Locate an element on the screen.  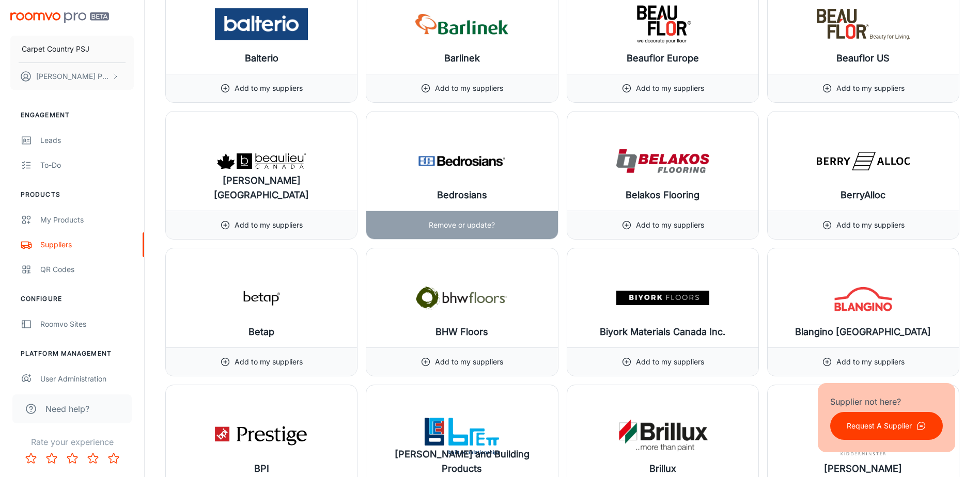
button: Rate 3 star is located at coordinates (73, 459).